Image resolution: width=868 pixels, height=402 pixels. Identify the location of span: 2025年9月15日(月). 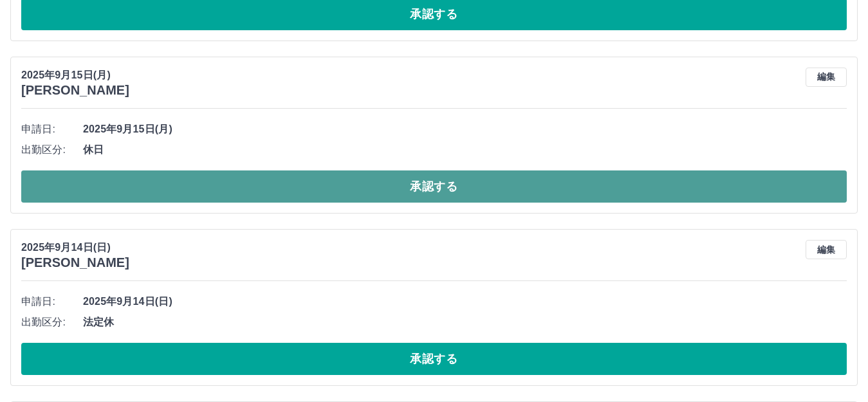
(464, 129).